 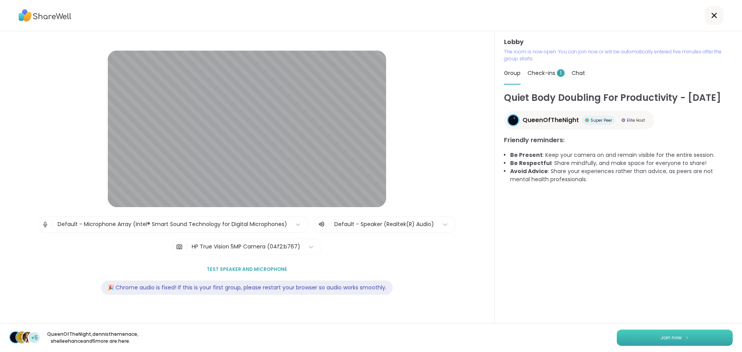 What do you see at coordinates (90, 338) in the screenshot?
I see `p: QueenOfTheNight , dennisthemenace , shelleehance and 5 more are here.` at bounding box center [90, 338].